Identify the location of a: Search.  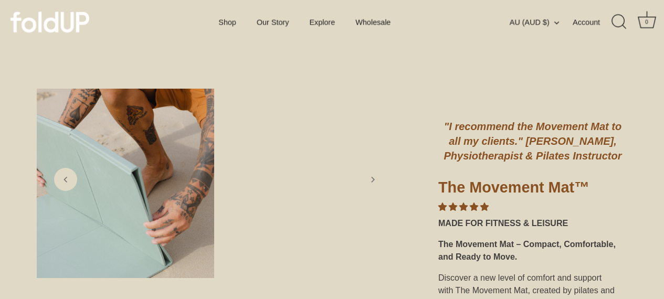
(619, 22).